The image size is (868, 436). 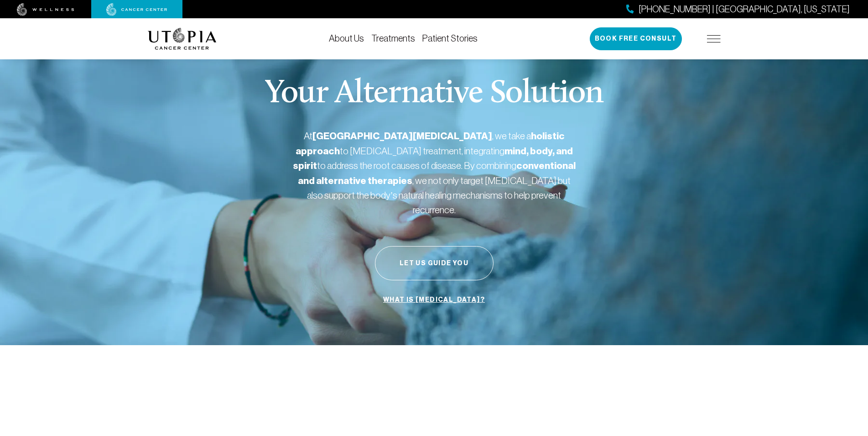 I want to click on img: cancer center, so click(x=137, y=9).